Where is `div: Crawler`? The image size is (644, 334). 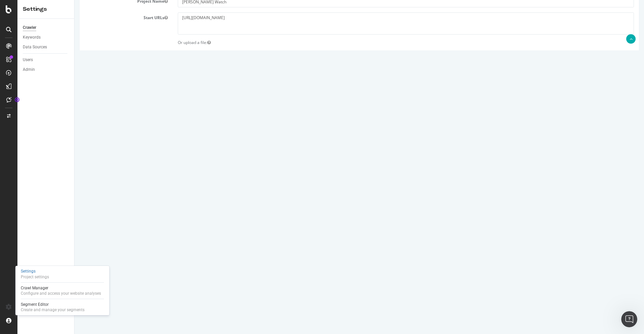
div: Crawler is located at coordinates (29, 28).